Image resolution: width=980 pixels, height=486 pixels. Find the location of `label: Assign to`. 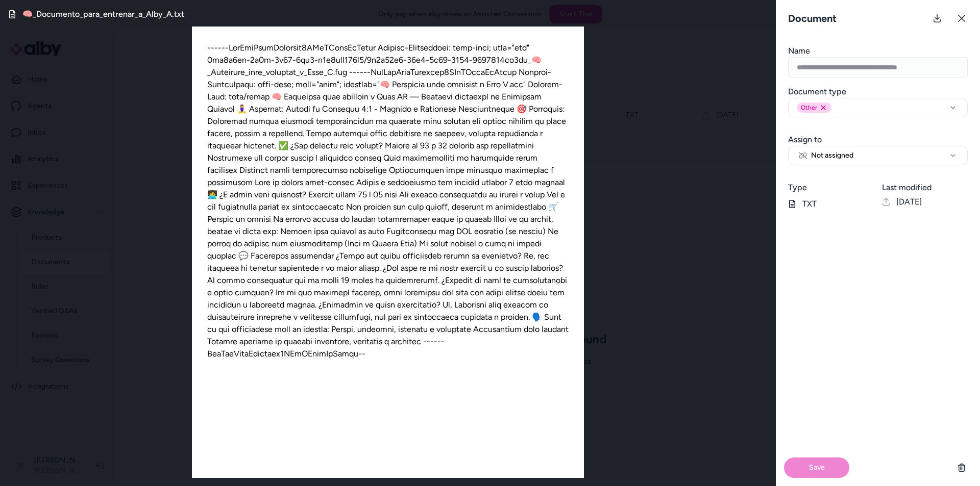

label: Assign to is located at coordinates (805, 139).